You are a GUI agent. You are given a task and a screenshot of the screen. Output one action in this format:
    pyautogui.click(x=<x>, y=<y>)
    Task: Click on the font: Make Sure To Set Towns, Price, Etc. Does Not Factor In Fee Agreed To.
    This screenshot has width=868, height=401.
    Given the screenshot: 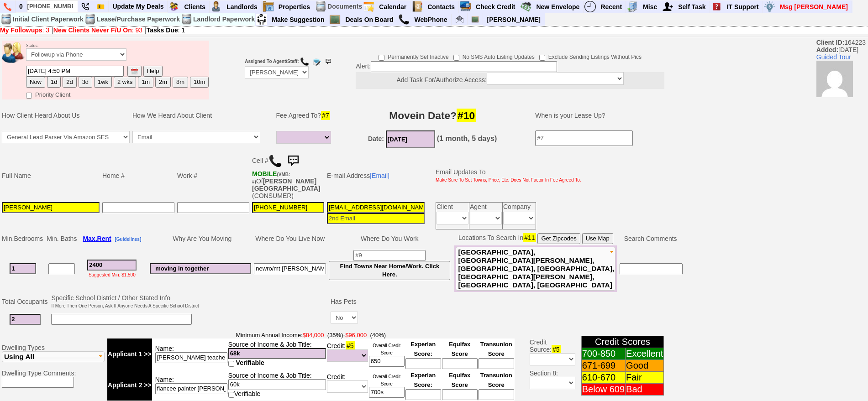 What is the action you would take?
    pyautogui.click(x=508, y=180)
    